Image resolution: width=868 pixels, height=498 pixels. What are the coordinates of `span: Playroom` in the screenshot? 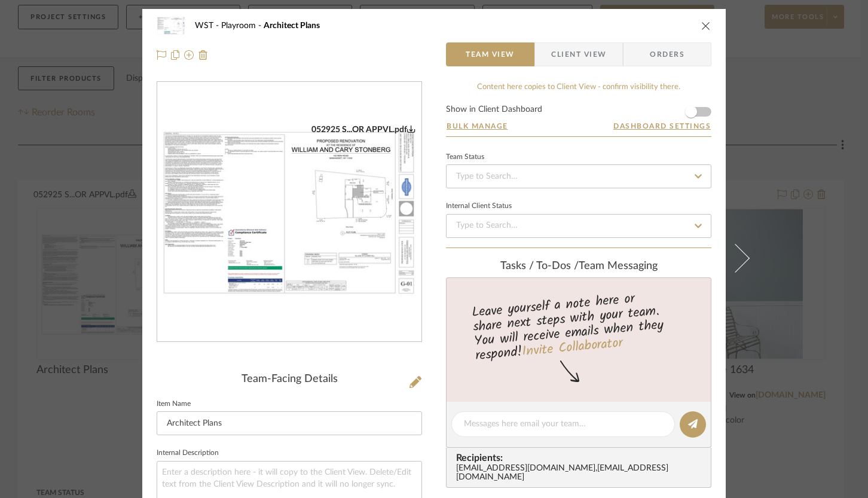 It's located at (242, 26).